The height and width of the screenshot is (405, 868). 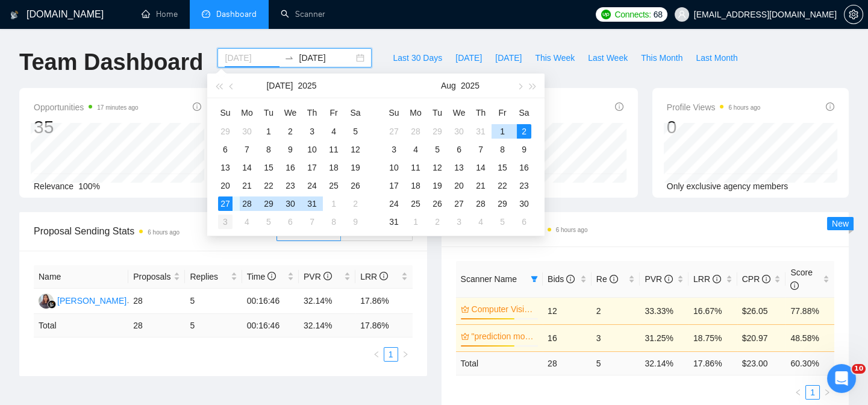 What do you see at coordinates (524, 113) in the screenshot?
I see `th: Sa` at bounding box center [524, 113].